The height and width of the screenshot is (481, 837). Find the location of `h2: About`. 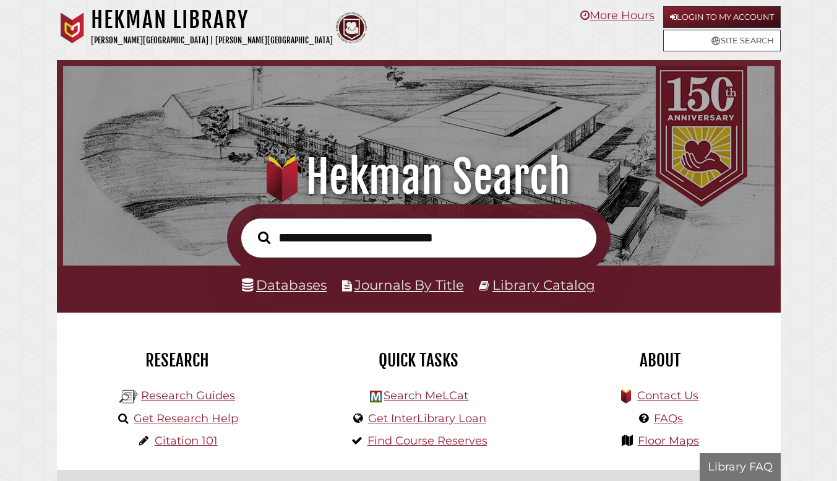

h2: About is located at coordinates (660, 360).